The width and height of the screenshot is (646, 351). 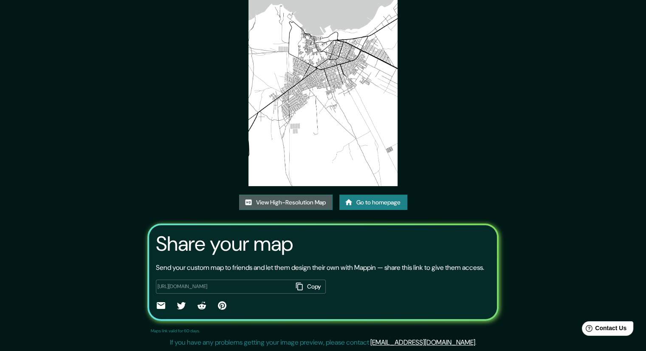 I want to click on a: Go to homepage, so click(x=373, y=202).